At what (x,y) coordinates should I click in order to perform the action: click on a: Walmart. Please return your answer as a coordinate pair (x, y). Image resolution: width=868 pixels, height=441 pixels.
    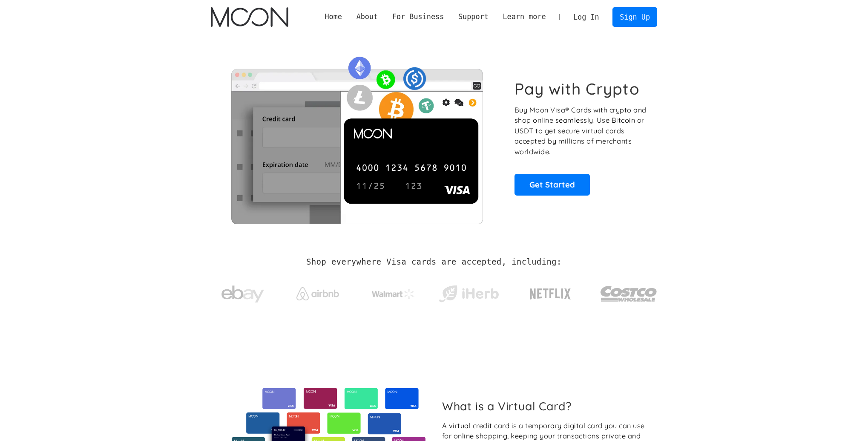
    Looking at the image, I should click on (393, 292).